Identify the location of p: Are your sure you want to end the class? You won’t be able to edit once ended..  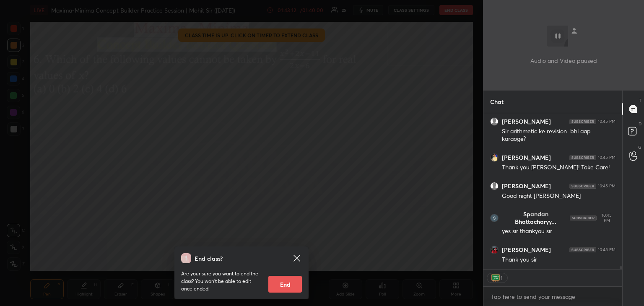
(221, 281).